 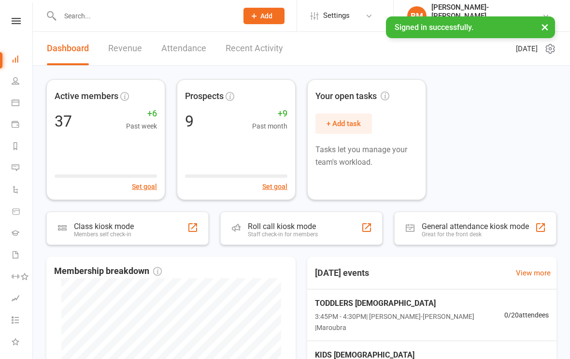 I want to click on span: Prospects, so click(x=204, y=96).